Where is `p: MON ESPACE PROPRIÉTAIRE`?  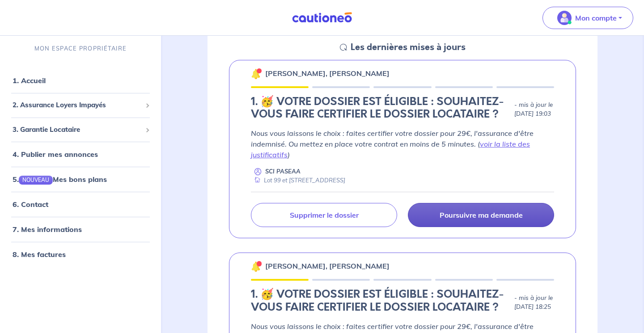
p: MON ESPACE PROPRIÉTAIRE is located at coordinates (80, 48).